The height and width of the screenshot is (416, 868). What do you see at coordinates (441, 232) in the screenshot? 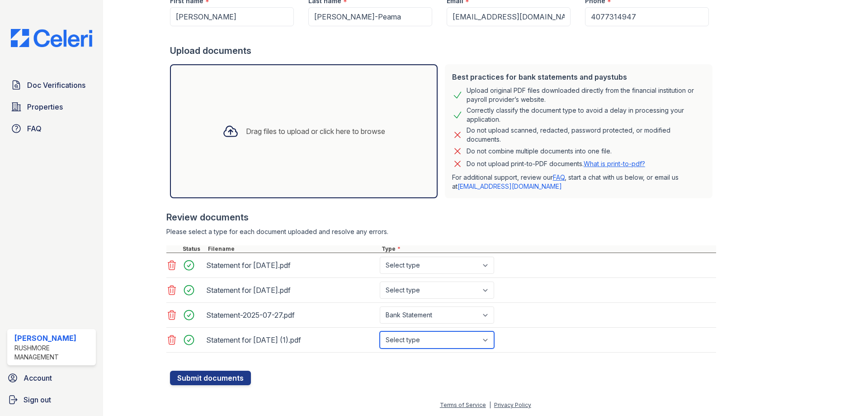
I see `div: Please select a type for each document uploaded and resolve any errors.` at bounding box center [441, 232].